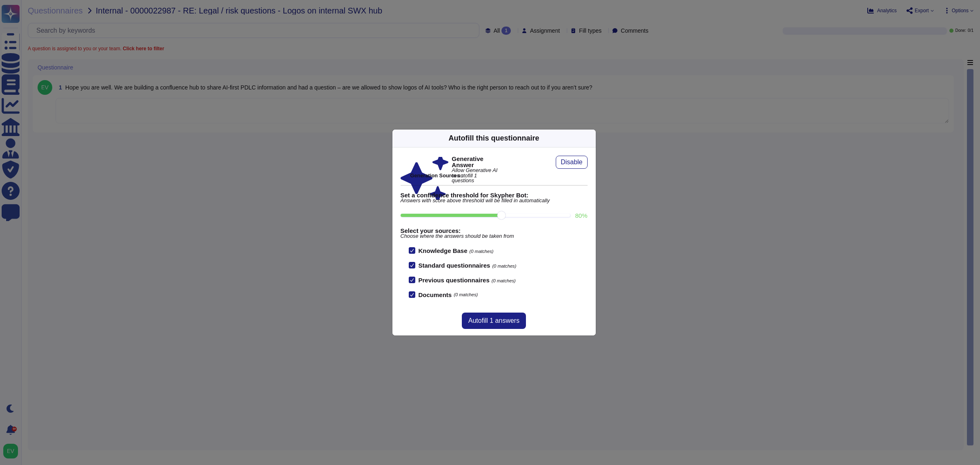 Image resolution: width=980 pixels, height=465 pixels. Describe the element at coordinates (494, 321) in the screenshot. I see `button: Autofill 1 answers` at that location.